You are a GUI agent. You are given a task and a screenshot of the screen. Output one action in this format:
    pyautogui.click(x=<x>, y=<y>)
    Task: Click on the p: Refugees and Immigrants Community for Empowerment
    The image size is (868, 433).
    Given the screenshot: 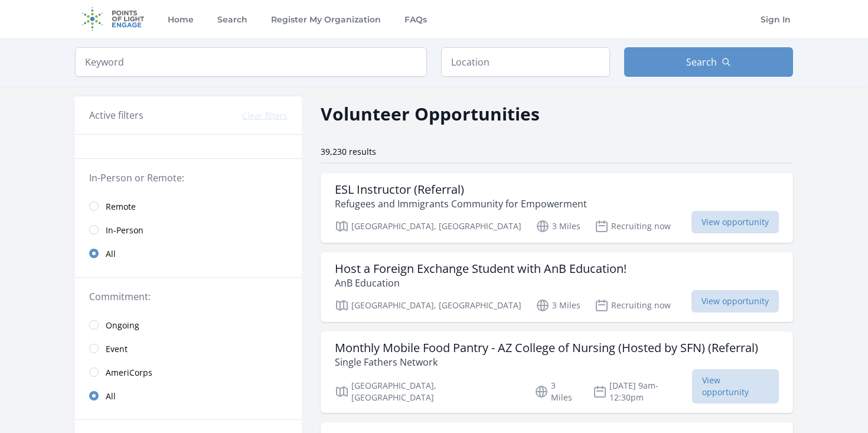 What is the action you would take?
    pyautogui.click(x=461, y=204)
    